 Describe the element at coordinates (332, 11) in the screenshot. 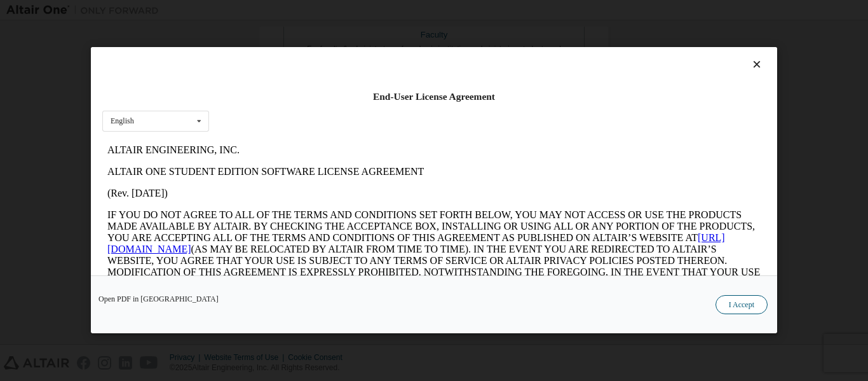

I see `p: ALTAIR ENGINEERING, INC.` at that location.